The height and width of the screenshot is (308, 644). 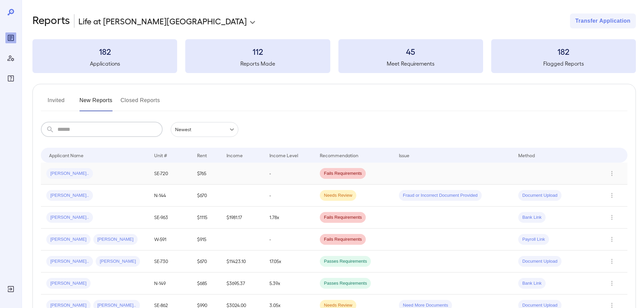 What do you see at coordinates (258, 63) in the screenshot?
I see `h5: Reports Made` at bounding box center [258, 63].